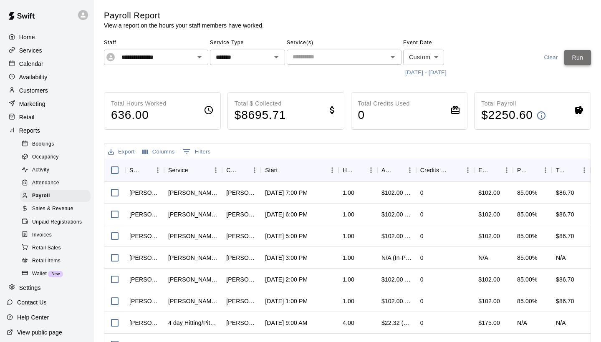 The height and width of the screenshot is (342, 601). Describe the element at coordinates (57, 274) in the screenshot. I see `a: WalletNew` at that location.